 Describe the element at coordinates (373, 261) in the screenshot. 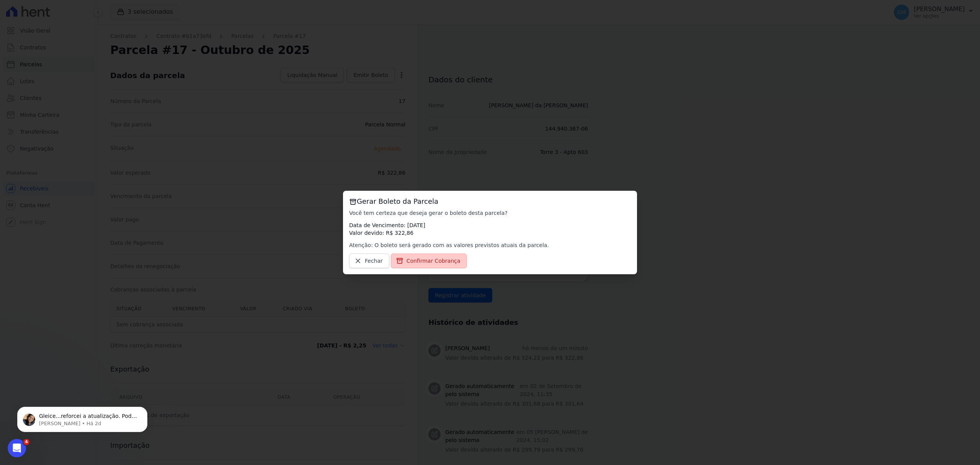

I see `span: Fechar` at that location.